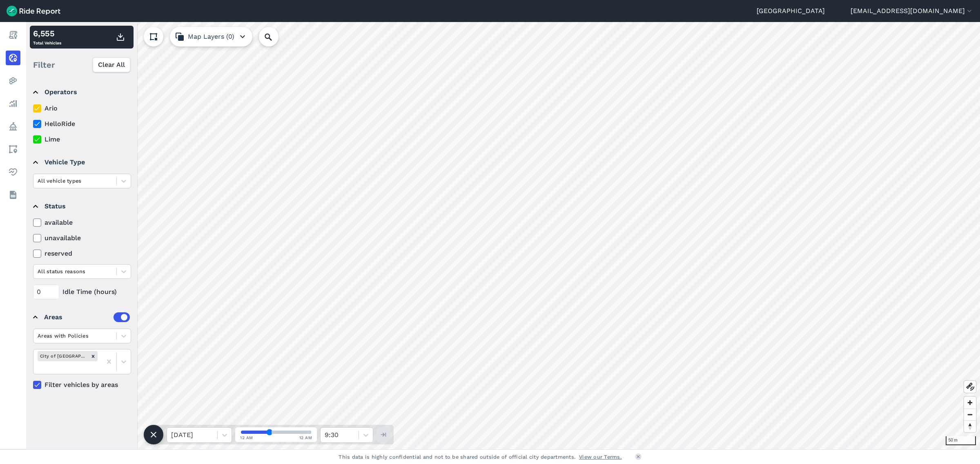 The width and height of the screenshot is (980, 464). What do you see at coordinates (93, 356) in the screenshot?
I see `div: Remove City of Sydney LGA` at bounding box center [93, 356].